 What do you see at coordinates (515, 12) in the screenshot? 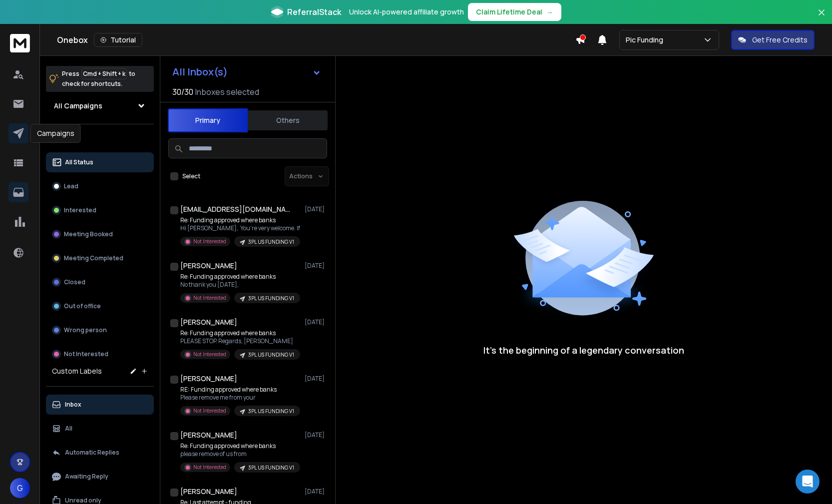
I see `button: Claim Lifetime Deal→` at bounding box center [515, 12].